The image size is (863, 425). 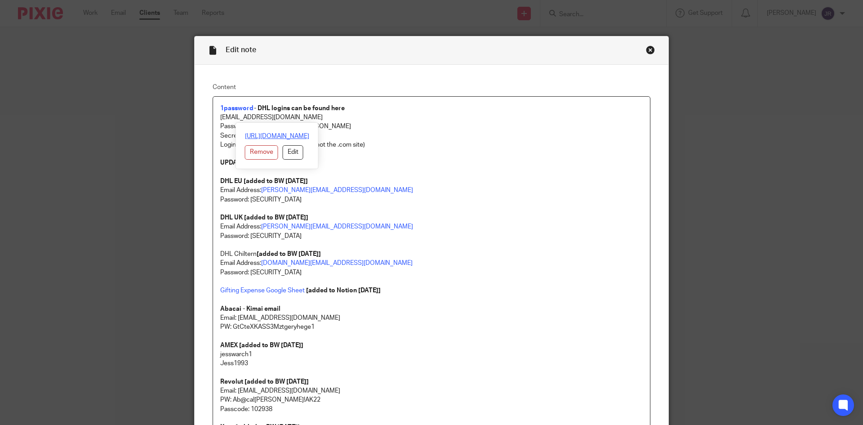 What do you see at coordinates (431, 363) in the screenshot?
I see `p: Jess1993` at bounding box center [431, 363].